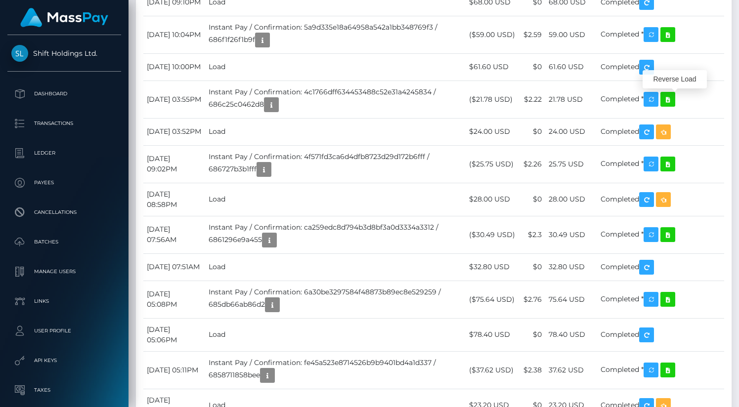 This screenshot has width=739, height=407. Describe the element at coordinates (492, 235) in the screenshot. I see `td: ($30.49 USD)` at that location.